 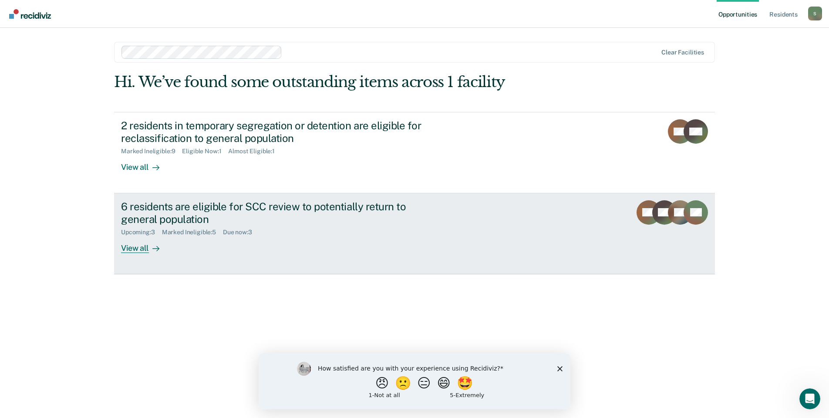 I want to click on div: 5 - Extremely, so click(x=232, y=42).